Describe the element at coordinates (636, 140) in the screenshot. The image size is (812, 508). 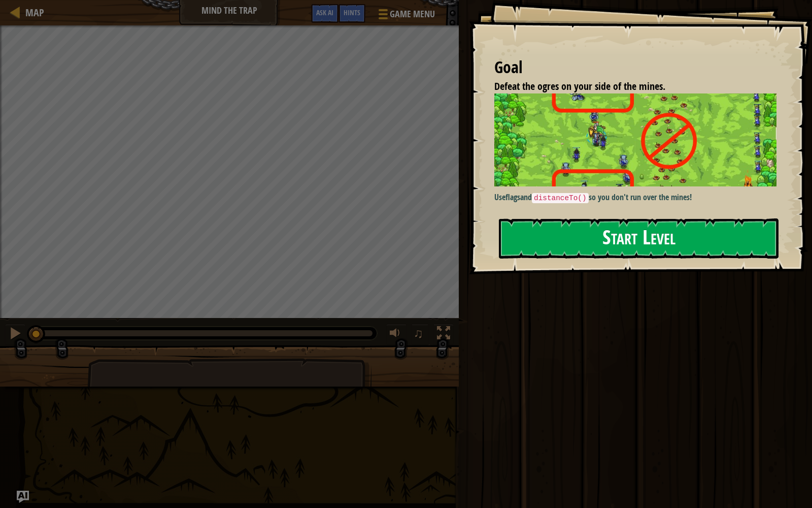
I see `img: Mind the trap` at that location.